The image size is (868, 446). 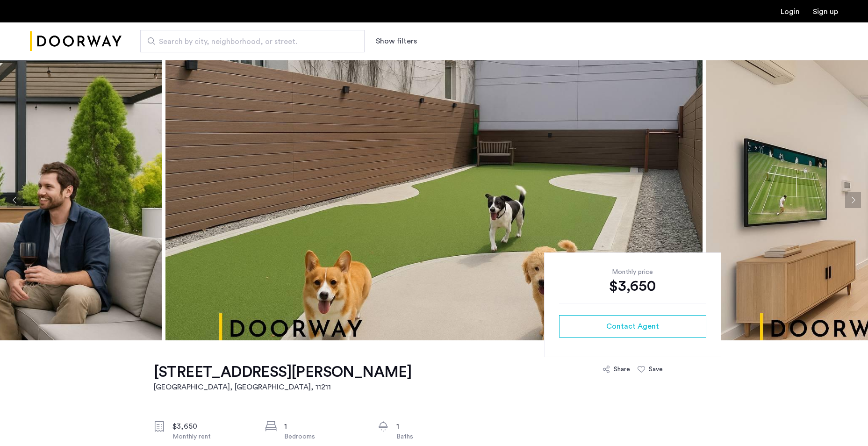 What do you see at coordinates (212, 436) in the screenshot?
I see `div: Monthly rent` at bounding box center [212, 436].